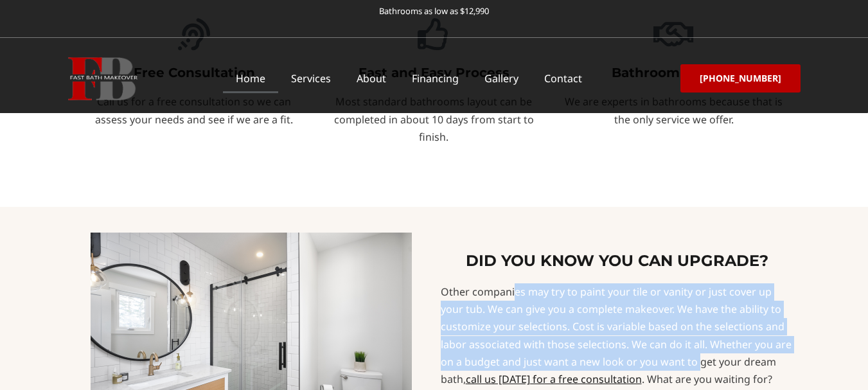 The height and width of the screenshot is (390, 868). Describe the element at coordinates (434, 119) in the screenshot. I see `p: Most standard bathrooms layout can be completed in about 10 days from start to finish.` at that location.